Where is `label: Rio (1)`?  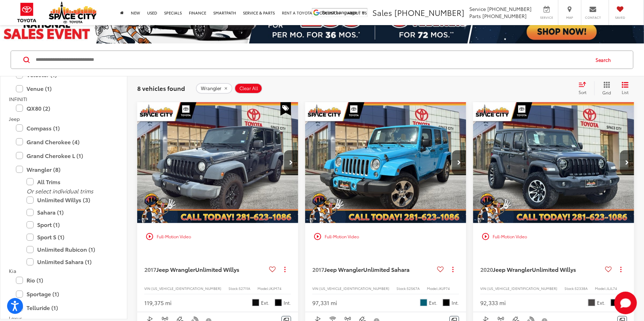
label: Rio (1) is located at coordinates (64, 280).